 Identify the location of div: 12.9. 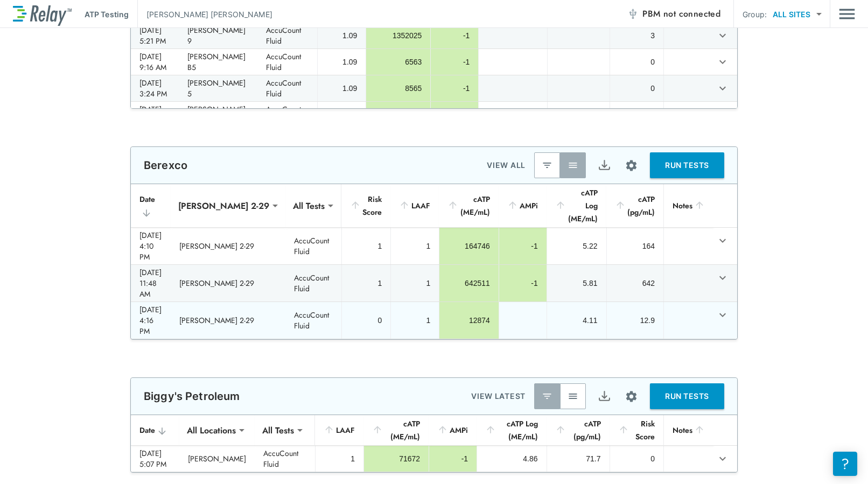
(635, 320).